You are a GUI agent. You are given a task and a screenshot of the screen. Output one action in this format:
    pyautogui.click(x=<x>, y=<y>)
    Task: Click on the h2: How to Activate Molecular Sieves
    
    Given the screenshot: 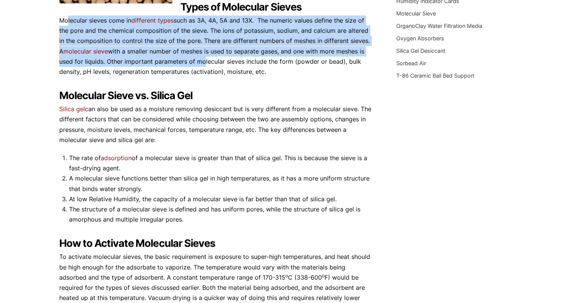 What is the action you would take?
    pyautogui.click(x=217, y=244)
    